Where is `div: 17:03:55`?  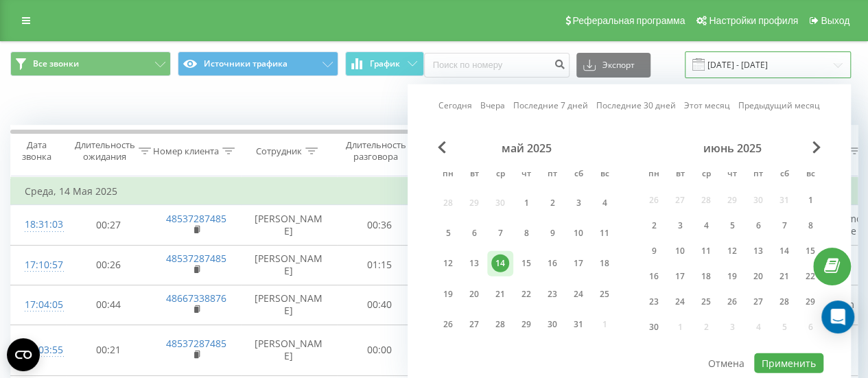 div: 17:03:55 is located at coordinates (39, 350).